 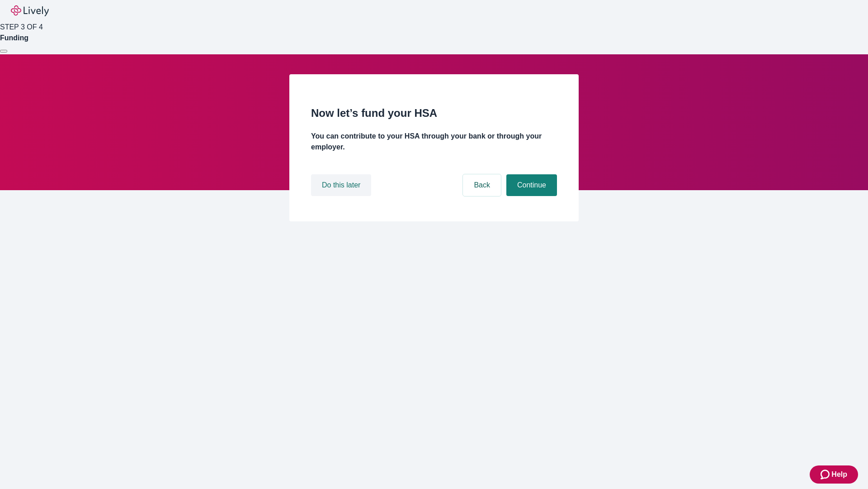 What do you see at coordinates (29, 11) in the screenshot?
I see `img: Lively` at bounding box center [29, 11].